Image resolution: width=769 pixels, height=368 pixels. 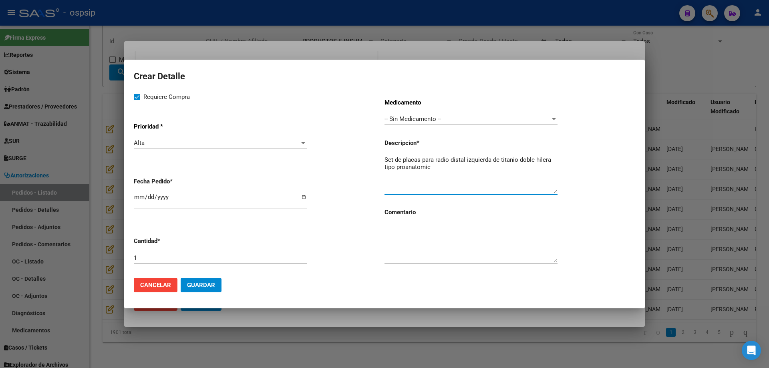 I want to click on p: Prioridad *, so click(x=171, y=127).